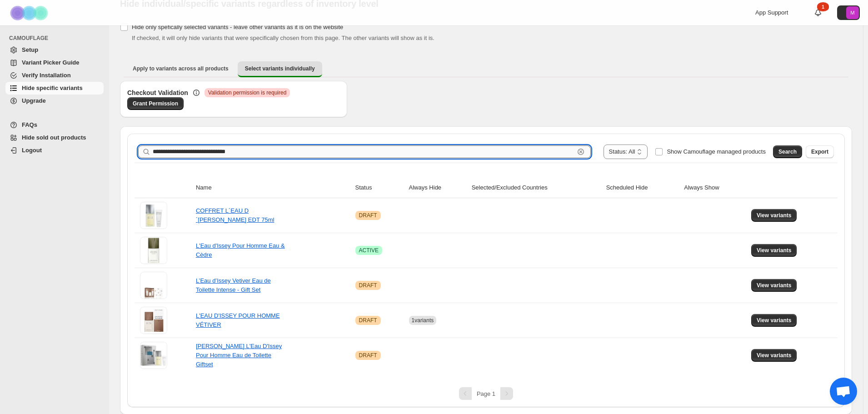  What do you see at coordinates (823, 7) in the screenshot?
I see `div: 1` at bounding box center [823, 7].